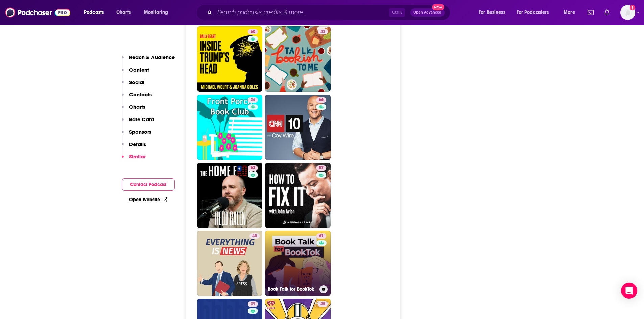 The width and height of the screenshot is (644, 319). Describe the element at coordinates (253, 304) in the screenshot. I see `span: 39` at that location.